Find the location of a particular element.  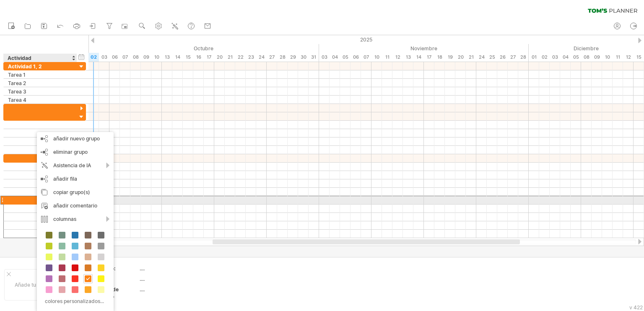

div: Lunes, 3 de noviembre de 2025 is located at coordinates (324, 57).